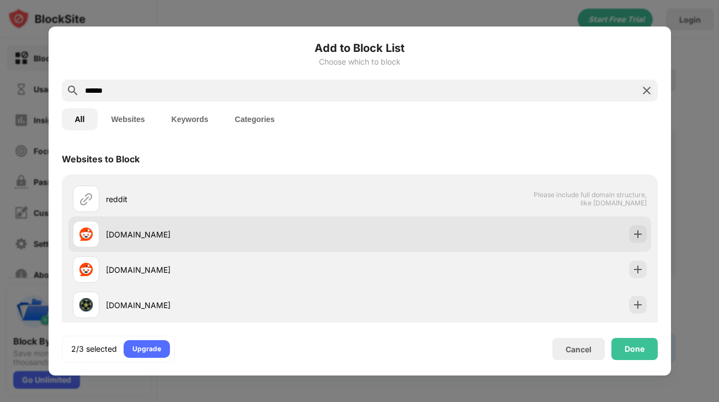  What do you see at coordinates (73, 91) in the screenshot?
I see `img: search.svg` at bounding box center [73, 91].